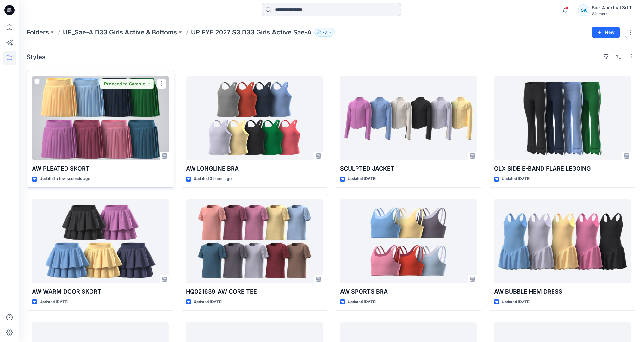  What do you see at coordinates (562, 169) in the screenshot?
I see `p: OLX SIDE E-BAND FLARE LEGGING` at bounding box center [562, 169].